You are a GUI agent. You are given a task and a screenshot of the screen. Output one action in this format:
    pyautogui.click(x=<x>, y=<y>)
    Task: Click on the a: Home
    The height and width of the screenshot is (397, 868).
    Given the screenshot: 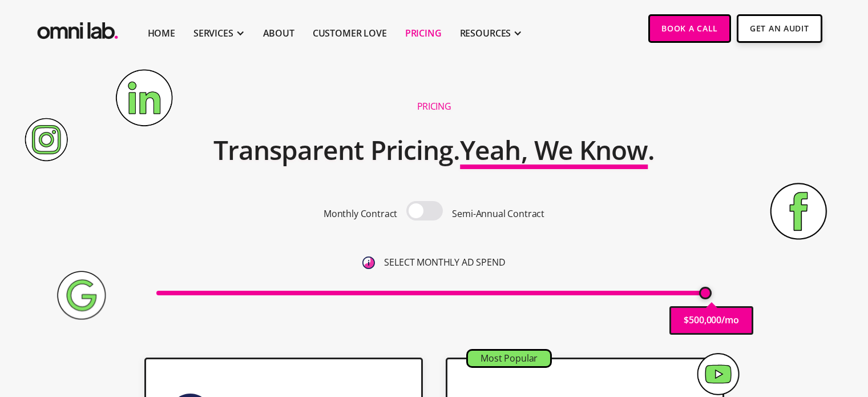 What is the action you would take?
    pyautogui.click(x=162, y=33)
    